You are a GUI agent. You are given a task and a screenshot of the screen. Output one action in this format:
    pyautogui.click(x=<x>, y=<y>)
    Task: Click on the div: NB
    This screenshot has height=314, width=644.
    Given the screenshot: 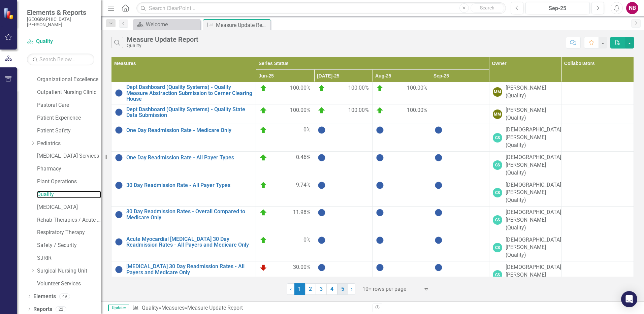 What is the action you would take?
    pyautogui.click(x=632, y=8)
    